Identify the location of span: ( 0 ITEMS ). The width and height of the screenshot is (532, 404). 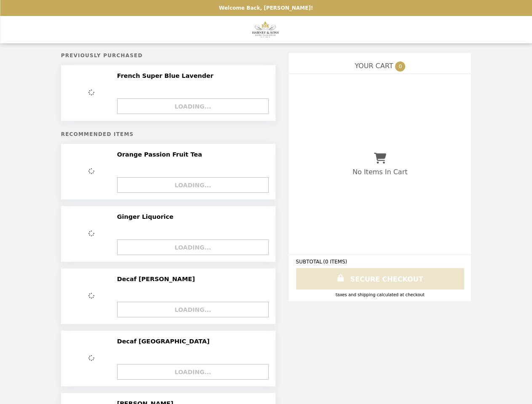
(335, 262).